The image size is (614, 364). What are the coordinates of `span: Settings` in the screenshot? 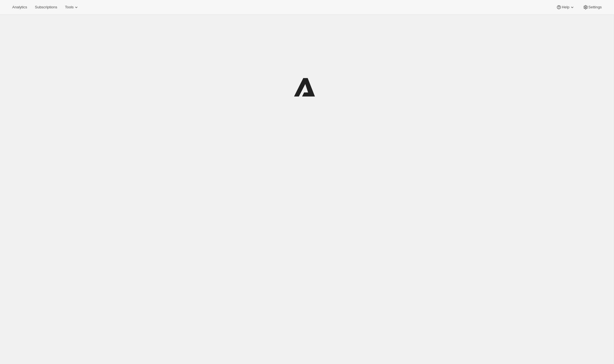 It's located at (595, 7).